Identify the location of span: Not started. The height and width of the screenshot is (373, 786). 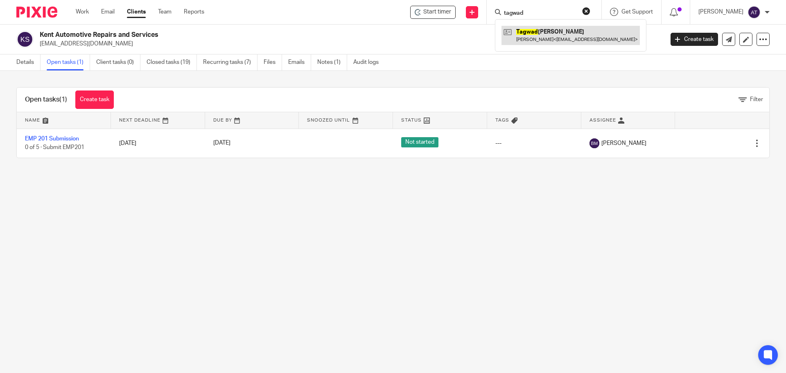
(420, 142).